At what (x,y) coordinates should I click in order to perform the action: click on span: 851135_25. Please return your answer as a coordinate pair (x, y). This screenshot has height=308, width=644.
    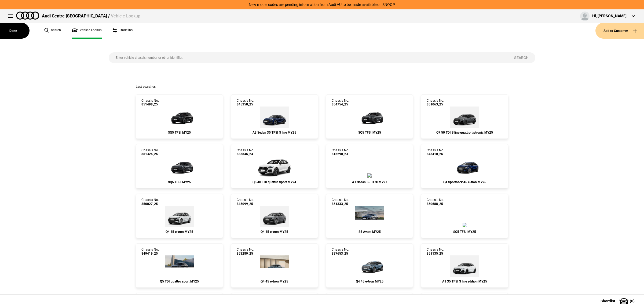
    Looking at the image, I should click on (435, 253).